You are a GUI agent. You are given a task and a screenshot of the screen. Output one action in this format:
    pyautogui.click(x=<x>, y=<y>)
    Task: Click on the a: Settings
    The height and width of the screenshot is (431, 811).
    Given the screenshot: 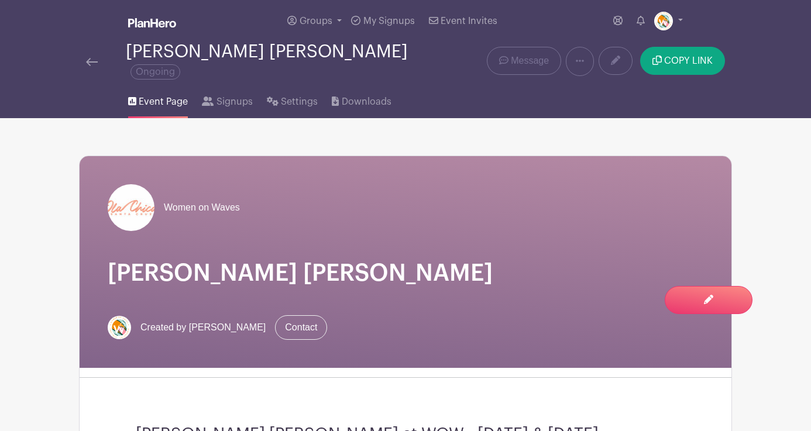 What is the action you would take?
    pyautogui.click(x=292, y=99)
    